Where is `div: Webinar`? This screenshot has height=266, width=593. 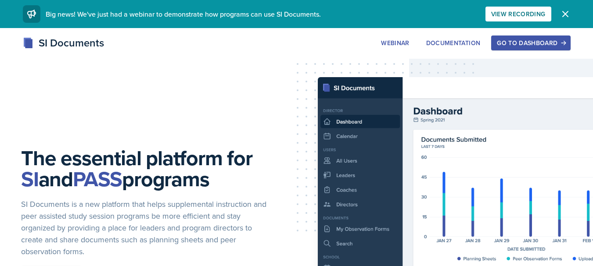 div: Webinar is located at coordinates (395, 43).